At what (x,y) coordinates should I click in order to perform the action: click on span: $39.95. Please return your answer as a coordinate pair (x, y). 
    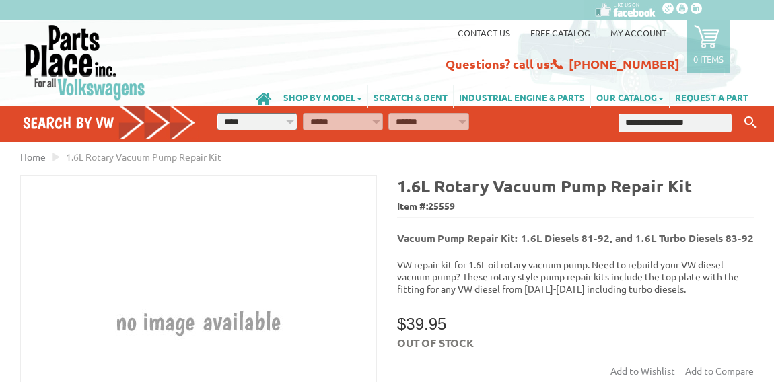
    Looking at the image, I should click on (421, 324).